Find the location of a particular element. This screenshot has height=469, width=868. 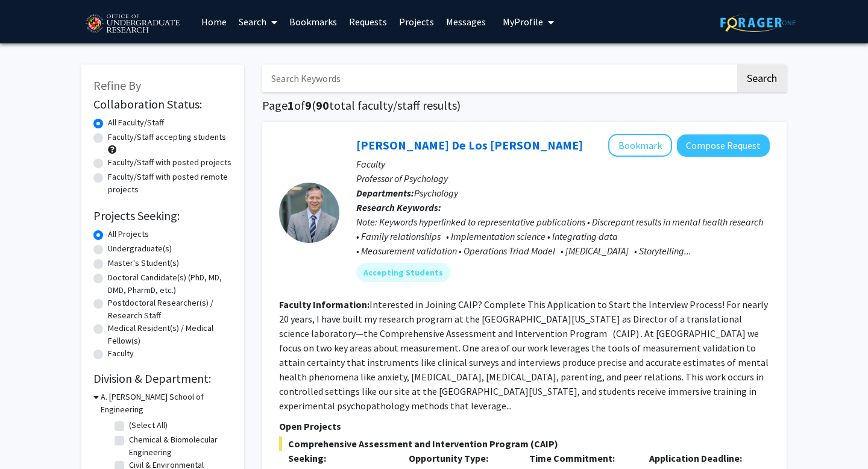

p: Opportunity Type: is located at coordinates (460, 458).